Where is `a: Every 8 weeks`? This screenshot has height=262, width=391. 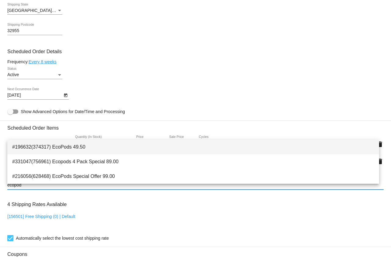 a: Every 8 weeks is located at coordinates (42, 62).